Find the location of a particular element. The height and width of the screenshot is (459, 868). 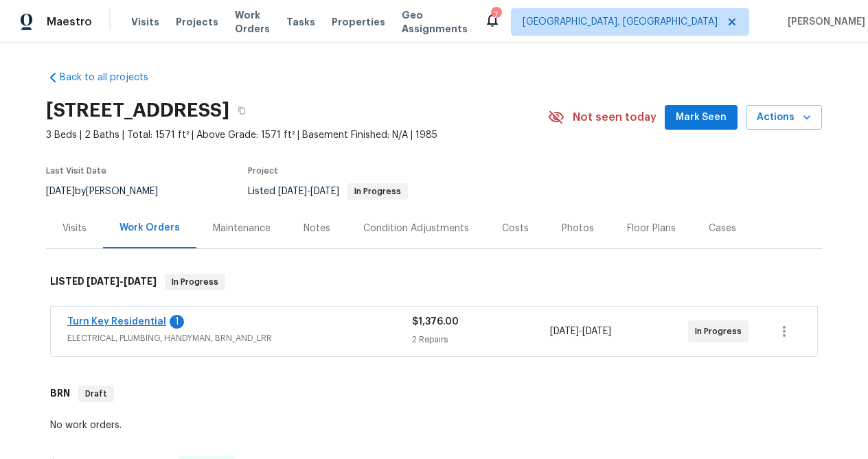

div: Floor Plans is located at coordinates (651, 228).